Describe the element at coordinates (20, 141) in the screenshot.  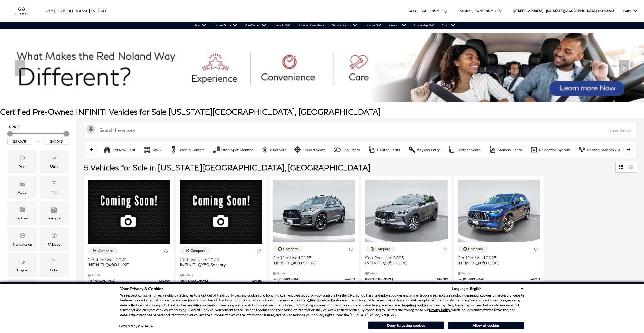
I see `input: Minimum` at that location.